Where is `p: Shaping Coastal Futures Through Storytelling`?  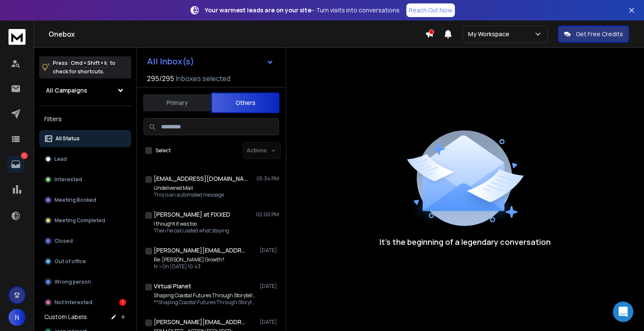
p: Shaping Coastal Futures Through Storytelling is located at coordinates (205, 296).